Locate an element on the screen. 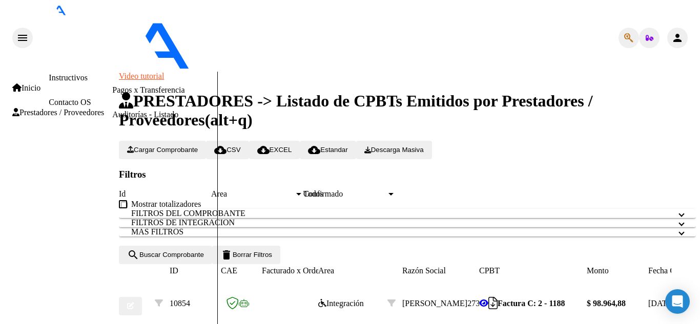  span: Fecha Cpbt is located at coordinates (667, 271).